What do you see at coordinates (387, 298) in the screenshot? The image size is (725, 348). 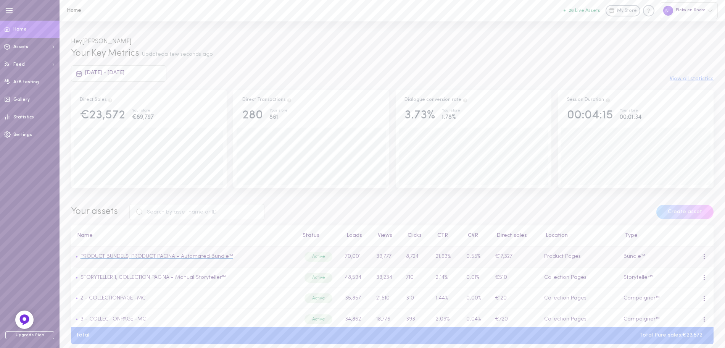 I see `td: 21,510` at bounding box center [387, 298].